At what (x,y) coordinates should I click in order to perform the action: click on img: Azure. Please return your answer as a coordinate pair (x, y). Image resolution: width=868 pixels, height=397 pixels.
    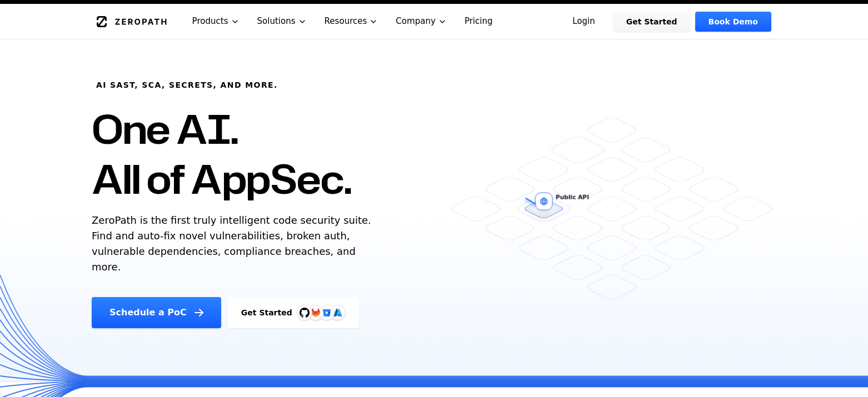
    Looking at the image, I should click on (338, 313).